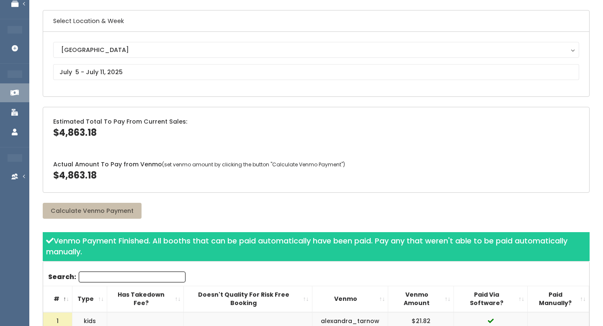  What do you see at coordinates (90, 298) in the screenshot?
I see `th: Type: activate to sort column ascending` at bounding box center [90, 298].